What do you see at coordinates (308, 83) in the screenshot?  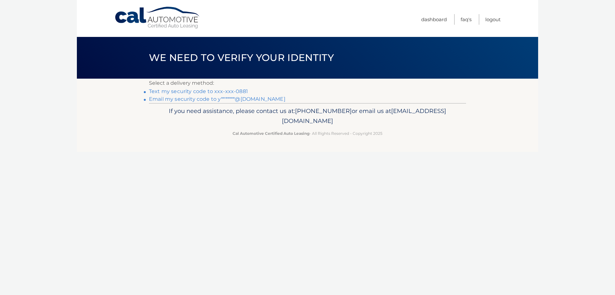 I see `p: Select a delivery method:` at bounding box center [308, 83].